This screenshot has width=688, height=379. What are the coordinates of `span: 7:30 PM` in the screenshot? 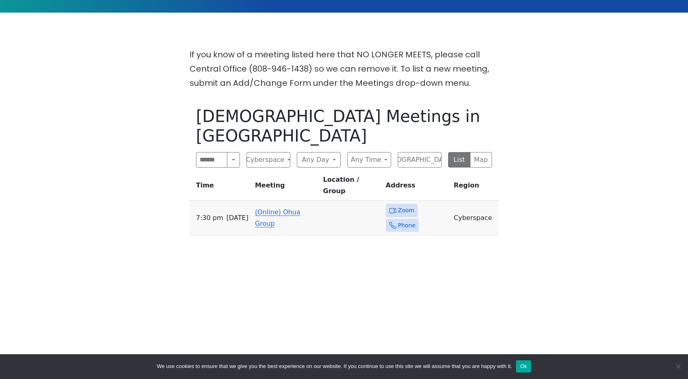 It's located at (209, 218).